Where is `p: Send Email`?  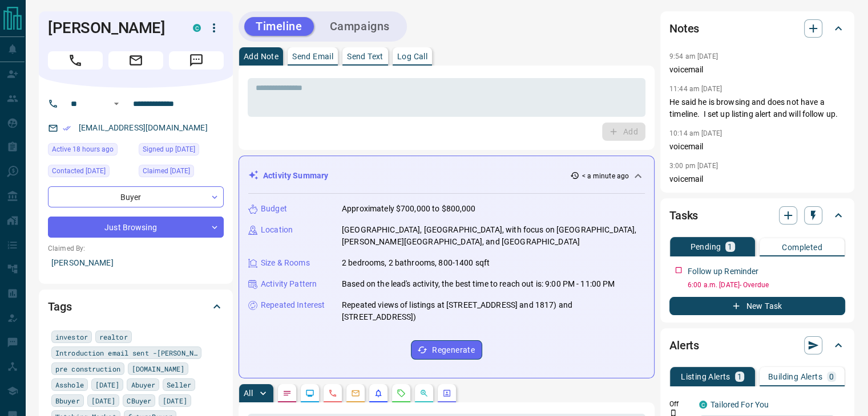
p: Send Email is located at coordinates (313, 56).